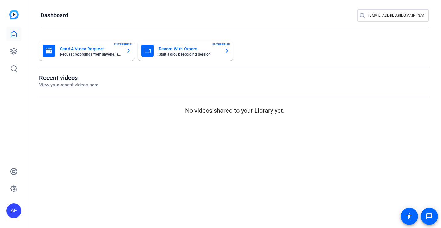 The height and width of the screenshot is (228, 441). Describe the element at coordinates (90, 54) in the screenshot. I see `mat-card-subtitle: Request recordings from anyone, anywhere` at that location.